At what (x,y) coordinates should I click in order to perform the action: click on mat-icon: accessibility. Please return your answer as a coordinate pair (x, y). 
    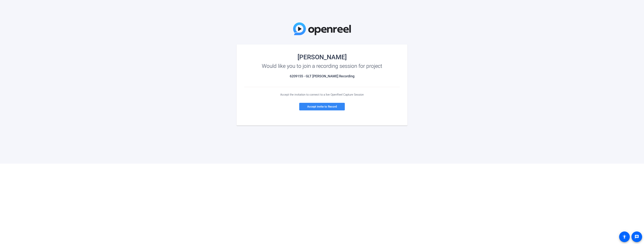
    Looking at the image, I should click on (624, 237).